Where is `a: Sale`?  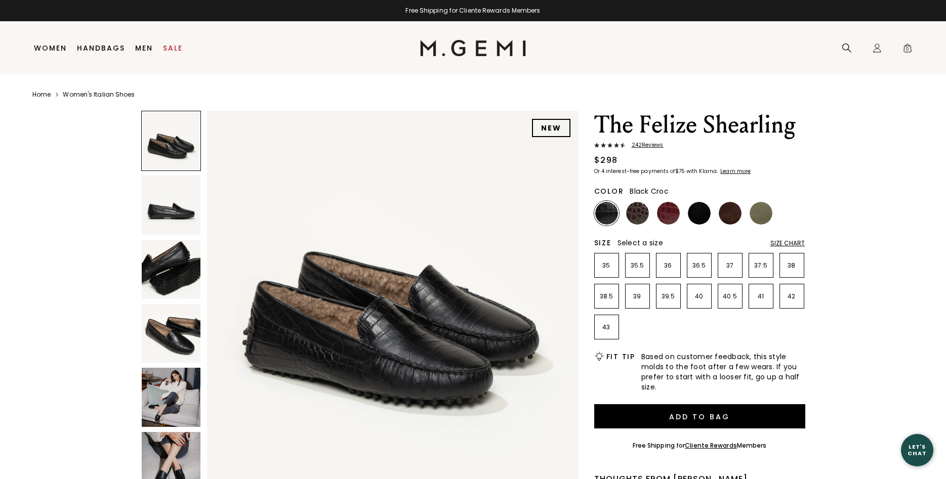
a: Sale is located at coordinates (173, 48).